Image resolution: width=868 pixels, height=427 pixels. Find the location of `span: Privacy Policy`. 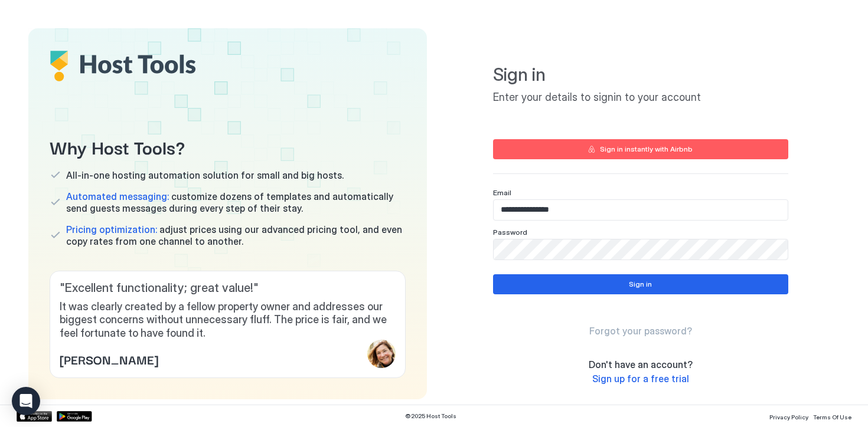

span: Privacy Policy is located at coordinates (789, 417).